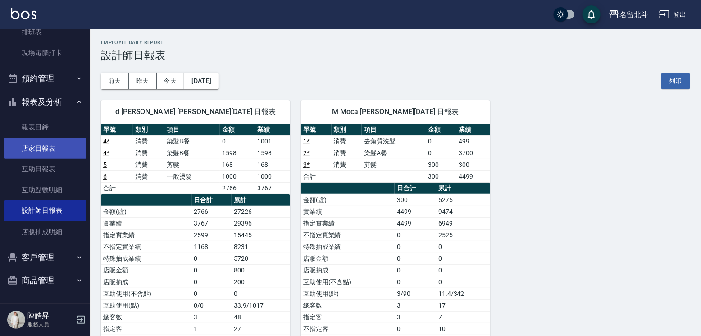 The image size is (701, 336). Describe the element at coordinates (50, 315) in the screenshot. I see `h5: 陳皓昇` at that location.